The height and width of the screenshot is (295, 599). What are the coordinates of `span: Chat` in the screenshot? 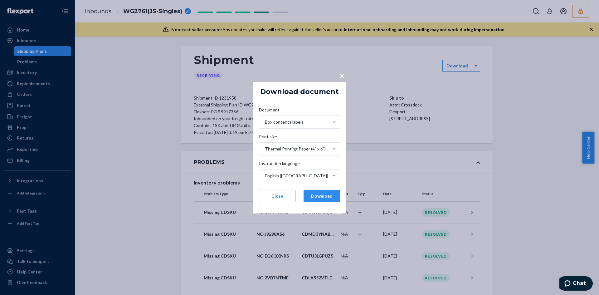 It's located at (20, 7).